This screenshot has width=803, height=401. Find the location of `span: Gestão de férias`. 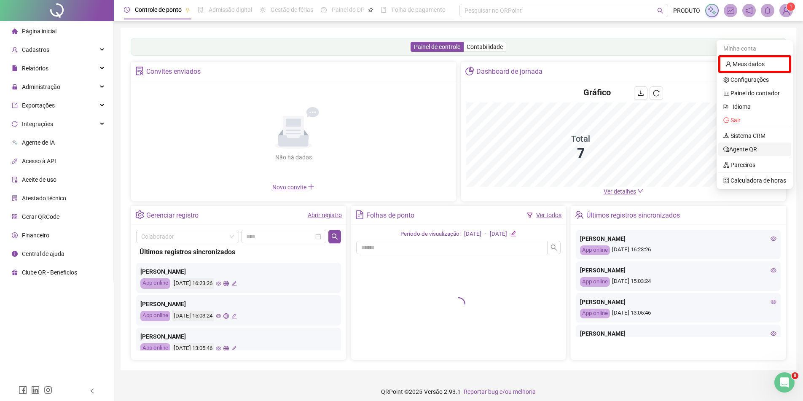

span: Gestão de férias is located at coordinates (292, 10).